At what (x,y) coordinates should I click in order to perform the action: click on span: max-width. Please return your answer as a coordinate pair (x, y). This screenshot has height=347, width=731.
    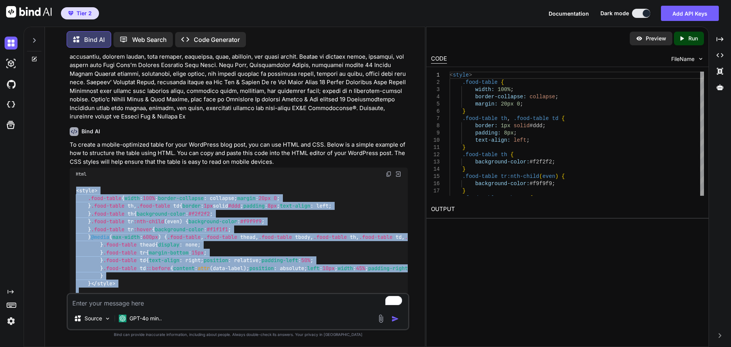
    Looking at the image, I should click on (126, 237).